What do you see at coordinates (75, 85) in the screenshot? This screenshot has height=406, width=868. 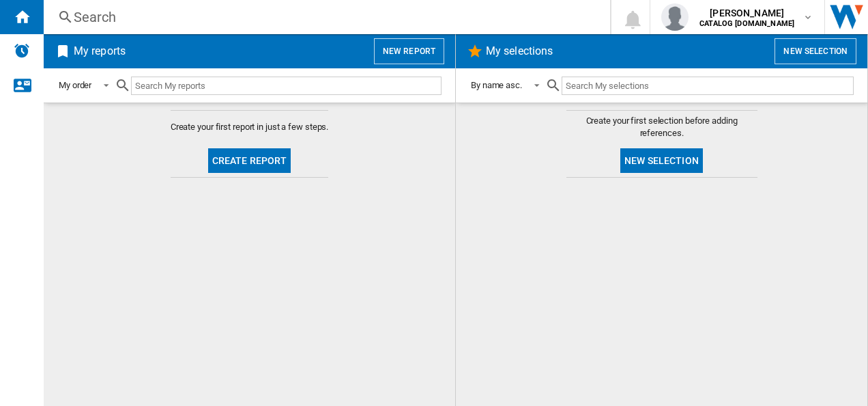 I see `div: My order` at bounding box center [75, 85].